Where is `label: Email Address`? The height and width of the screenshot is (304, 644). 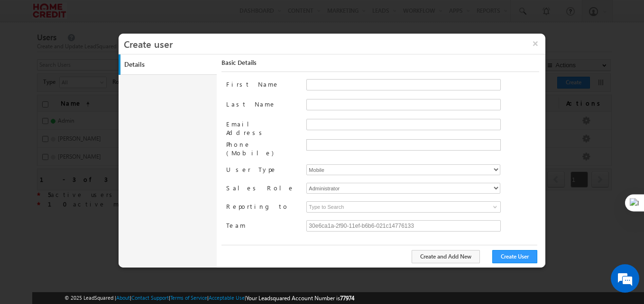 label: Email Address is located at coordinates (262, 128).